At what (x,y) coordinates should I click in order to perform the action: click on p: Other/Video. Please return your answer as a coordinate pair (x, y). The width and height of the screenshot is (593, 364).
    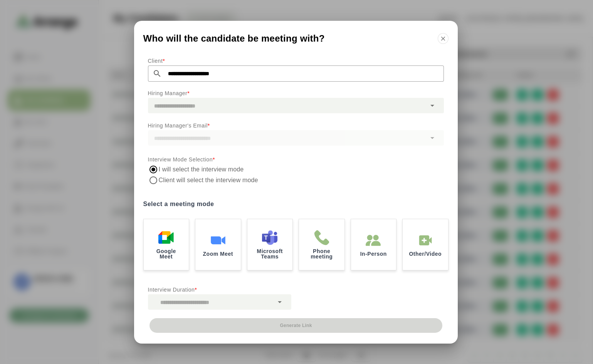
    Looking at the image, I should click on (425, 254).